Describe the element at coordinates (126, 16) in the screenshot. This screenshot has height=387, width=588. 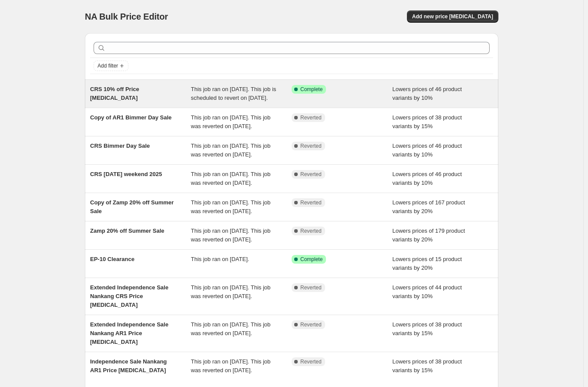
I see `span: NA Bulk Price Editor` at that location.